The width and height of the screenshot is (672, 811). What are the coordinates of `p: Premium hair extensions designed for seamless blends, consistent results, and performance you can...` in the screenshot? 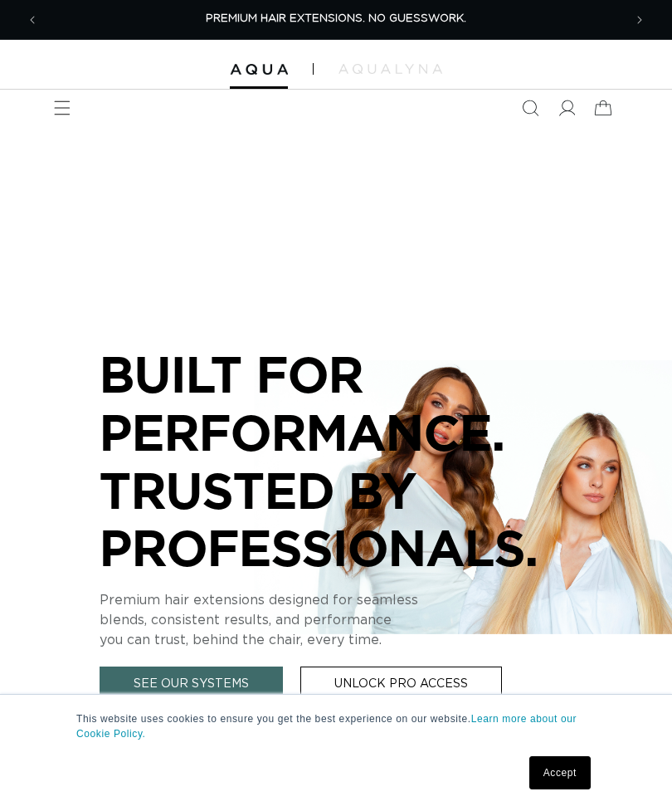 It's located at (336, 620).